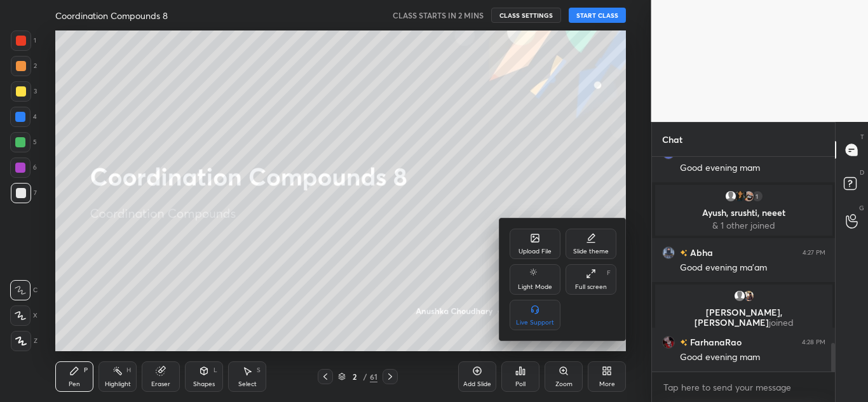 Image resolution: width=868 pixels, height=402 pixels. Describe the element at coordinates (535, 287) in the screenshot. I see `div: Light Mode` at that location.